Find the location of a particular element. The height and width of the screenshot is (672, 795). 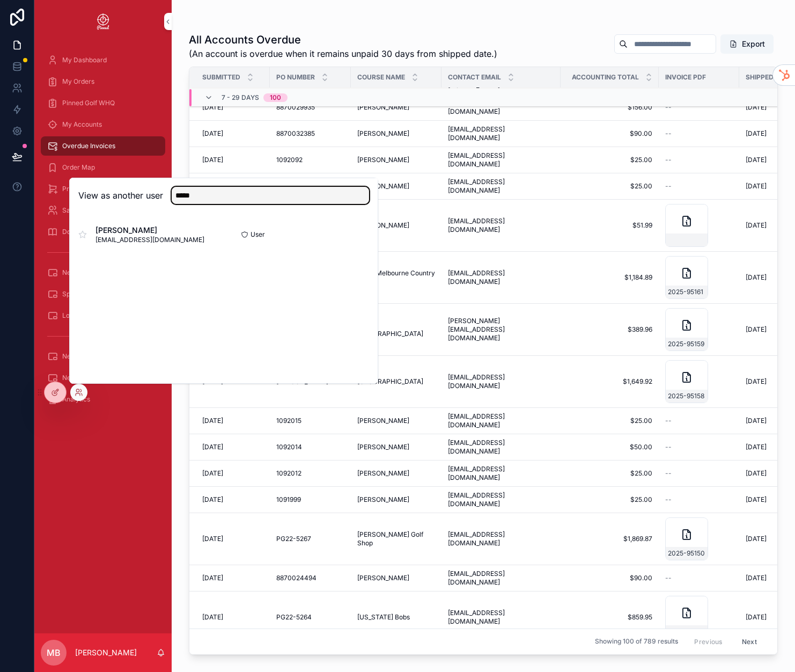

span: Overdue Invoices is located at coordinates (89, 146).